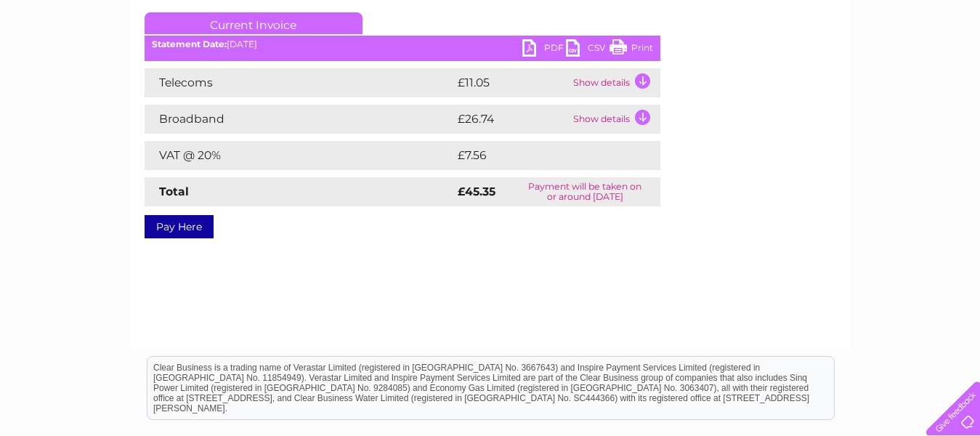  What do you see at coordinates (299, 119) in the screenshot?
I see `td: Broadband` at bounding box center [299, 119].